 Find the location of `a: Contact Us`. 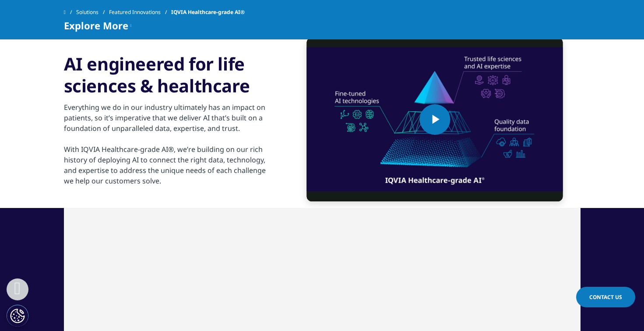

a: Contact Us is located at coordinates (605, 297).